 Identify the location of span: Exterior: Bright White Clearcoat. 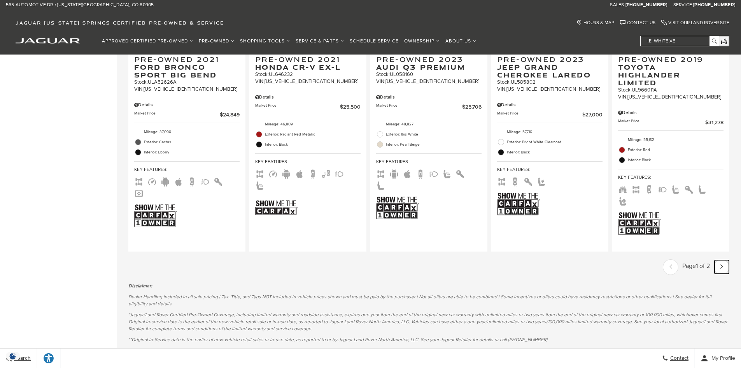
(555, 142).